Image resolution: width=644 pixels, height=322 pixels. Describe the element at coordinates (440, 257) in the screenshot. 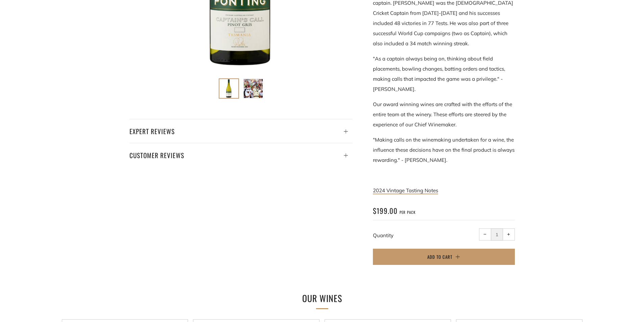

I see `span: Add to Cart` at that location.